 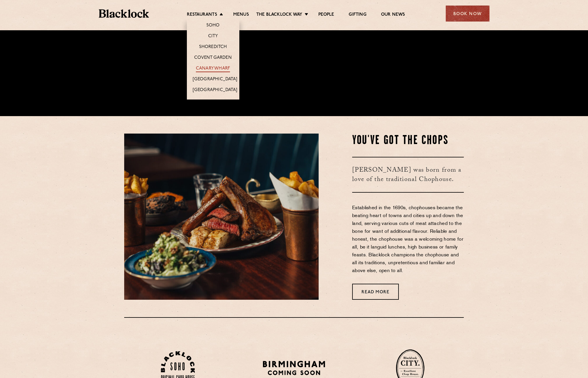 I want to click on div: Book Now, so click(x=468, y=13).